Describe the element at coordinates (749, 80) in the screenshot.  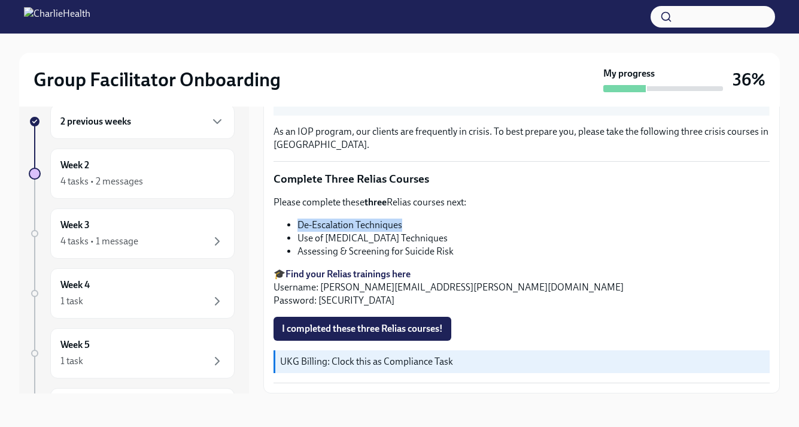
I see `h3: 36%` at that location.